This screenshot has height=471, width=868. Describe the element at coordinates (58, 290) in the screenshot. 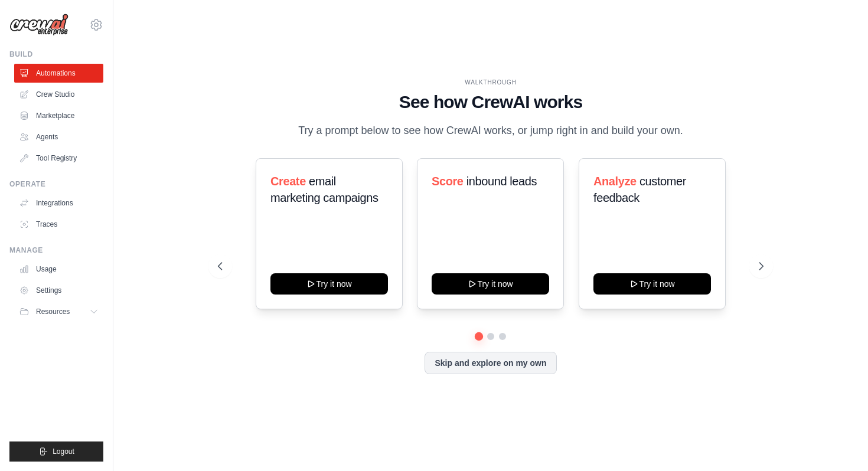

I see `a: Settings` at that location.